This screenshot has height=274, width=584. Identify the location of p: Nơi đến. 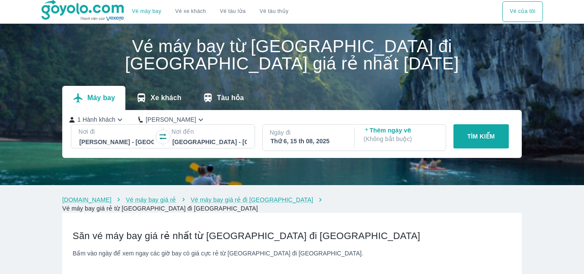
(210, 132).